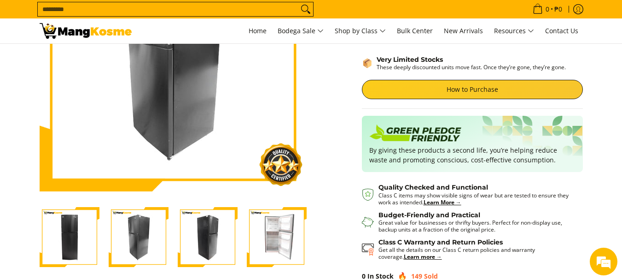 This screenshot has height=280, width=622. What do you see at coordinates (301, 31) in the screenshot?
I see `span: Bodega Sale` at bounding box center [301, 31].